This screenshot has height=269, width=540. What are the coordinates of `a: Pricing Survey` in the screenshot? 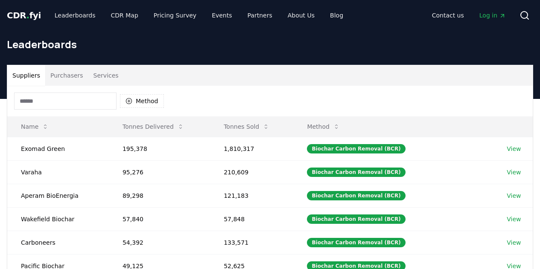 It's located at (175, 15).